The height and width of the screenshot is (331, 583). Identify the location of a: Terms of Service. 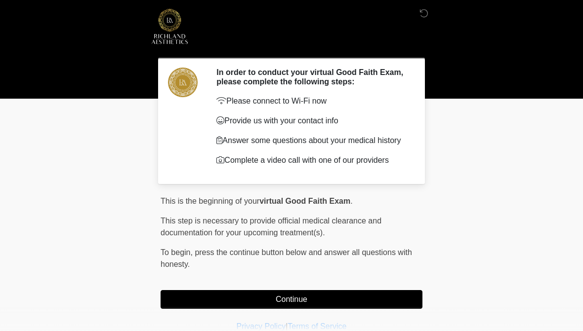
(317, 326).